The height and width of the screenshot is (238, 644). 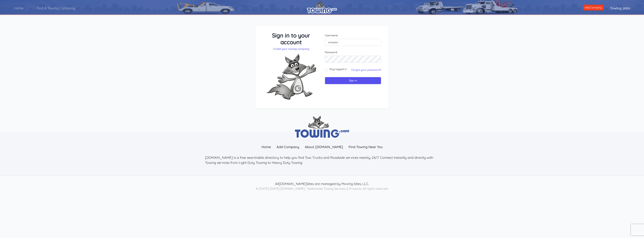 What do you see at coordinates (367, 70) in the screenshot?
I see `a: Forgot your password?` at bounding box center [367, 70].